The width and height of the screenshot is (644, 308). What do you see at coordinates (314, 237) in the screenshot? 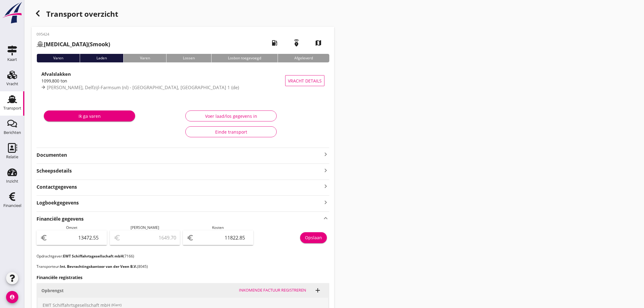
I see `div: Opslaan` at bounding box center [314, 237].